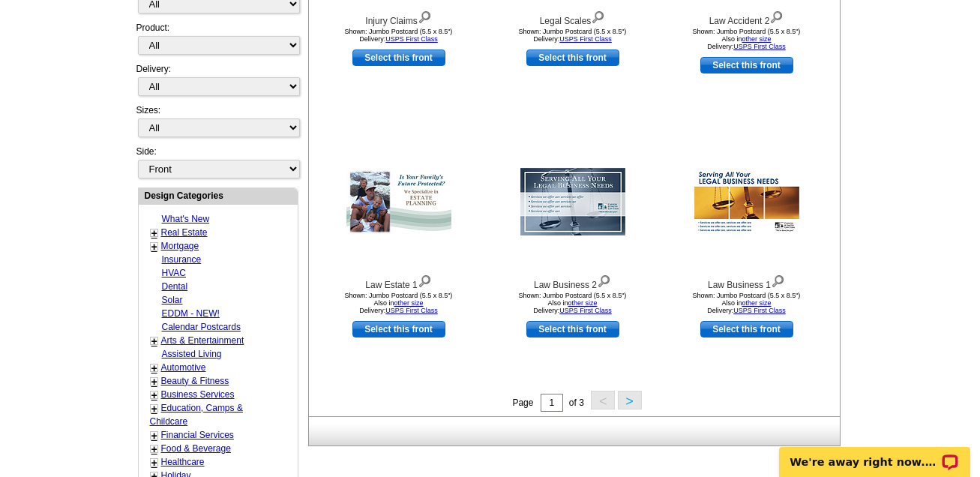 The height and width of the screenshot is (477, 980). Describe the element at coordinates (399, 17) in the screenshot. I see `div: Injury Claims` at that location.